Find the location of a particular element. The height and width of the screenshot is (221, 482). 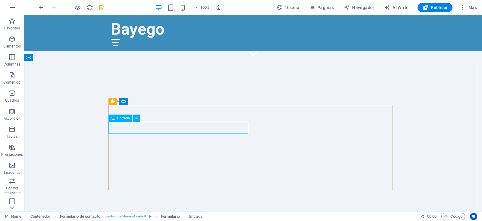

span: Más is located at coordinates (468, 8).